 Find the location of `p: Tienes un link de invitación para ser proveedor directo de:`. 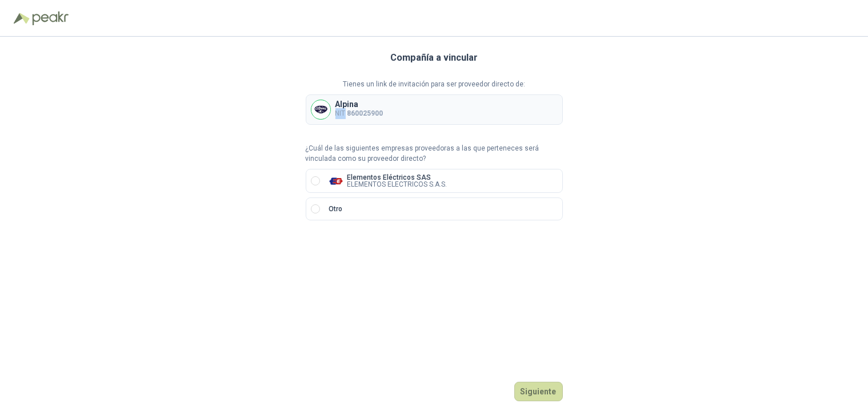

p: Tienes un link de invitación para ser proveedor directo de: is located at coordinates (434, 84).